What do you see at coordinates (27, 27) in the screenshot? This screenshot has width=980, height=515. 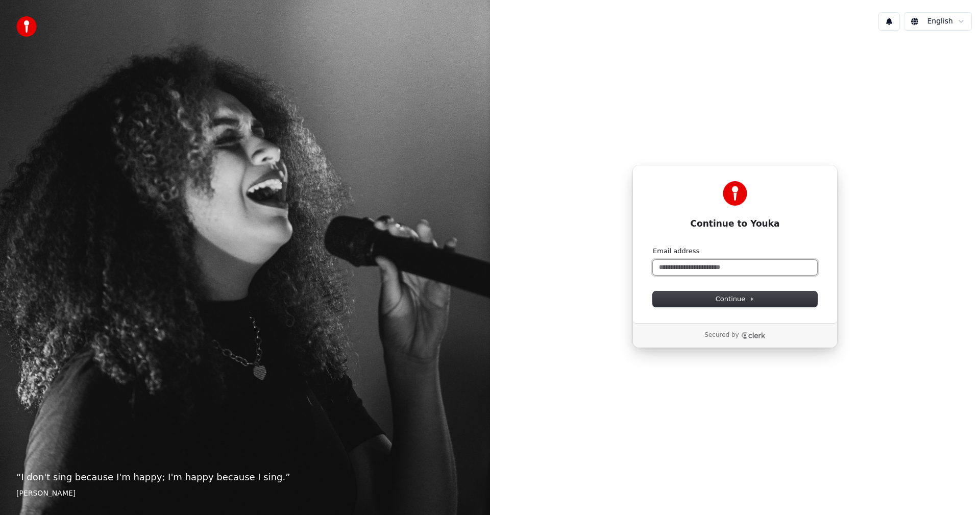 I see `img: youka` at bounding box center [27, 27].